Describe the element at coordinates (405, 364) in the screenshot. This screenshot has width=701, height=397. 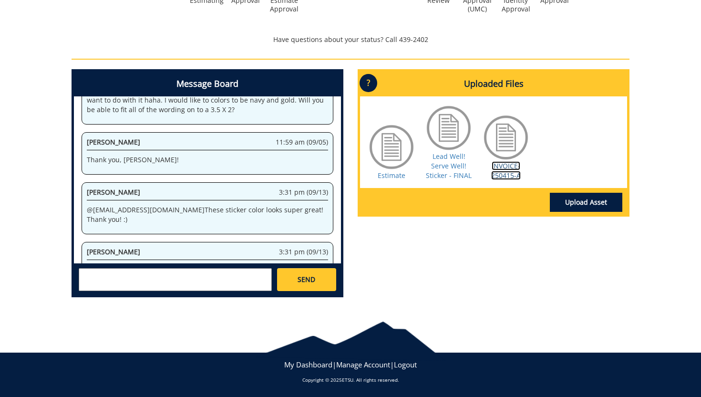
I see `a: Logout` at that location.